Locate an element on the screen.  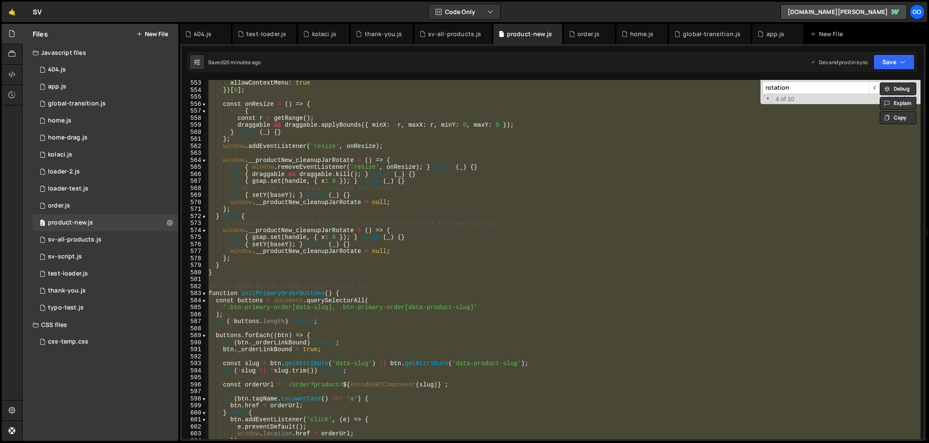
div: 591 is located at coordinates (194, 349).